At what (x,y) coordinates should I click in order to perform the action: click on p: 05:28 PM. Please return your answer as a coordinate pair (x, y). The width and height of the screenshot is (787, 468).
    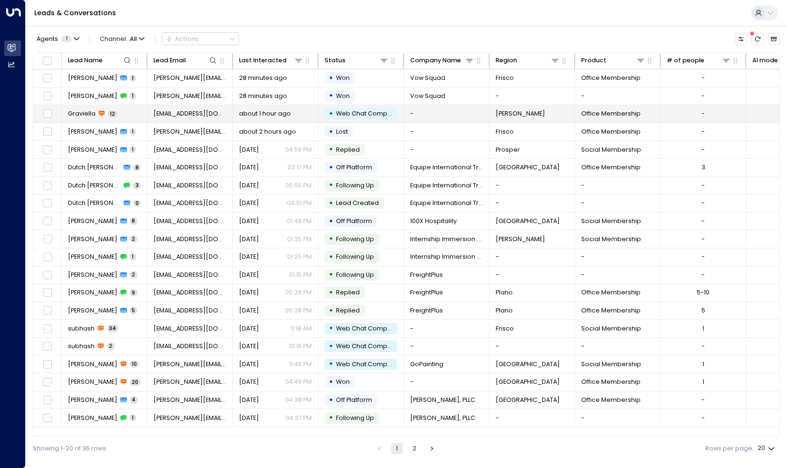
    Looking at the image, I should click on (298, 310).